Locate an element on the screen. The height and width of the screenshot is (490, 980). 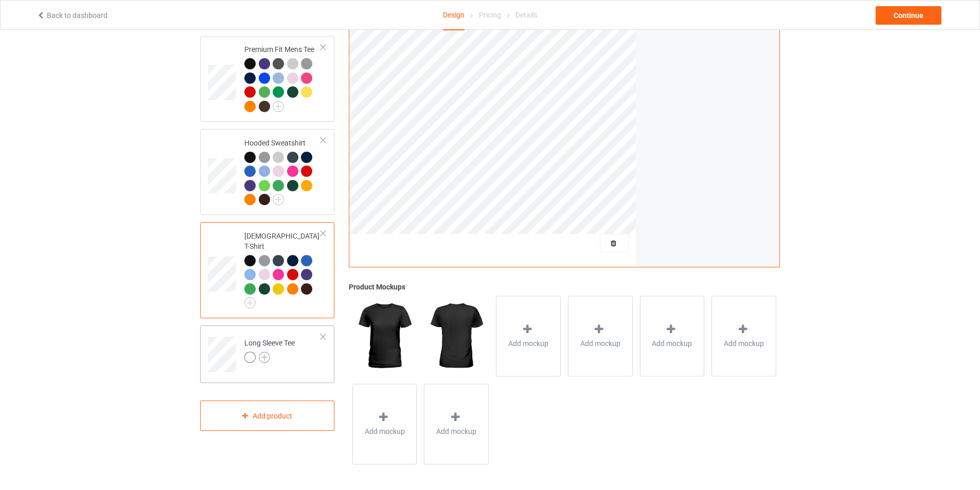
div: Continue is located at coordinates (909, 15).